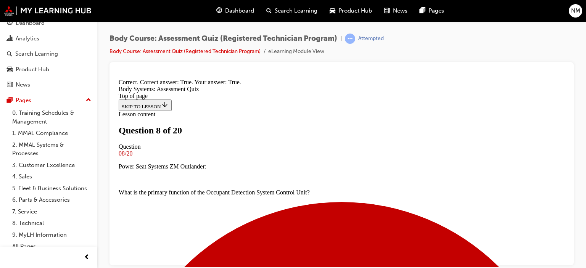 The width and height of the screenshot is (586, 268). I want to click on a: 2. MMAL Systems & Processes, so click(51, 149).